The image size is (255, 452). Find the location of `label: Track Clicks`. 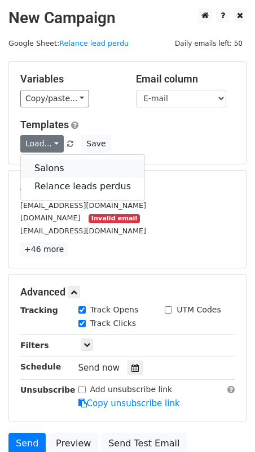

label: Track Clicks is located at coordinates (114, 323).